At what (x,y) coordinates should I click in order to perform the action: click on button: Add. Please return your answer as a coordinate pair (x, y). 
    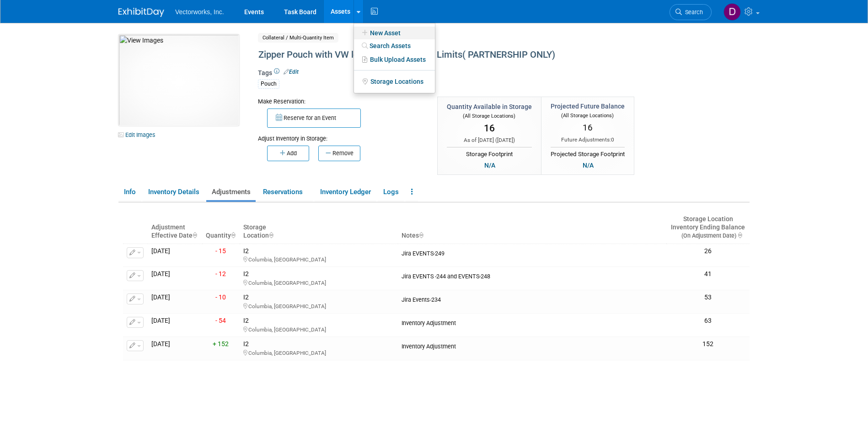
    Looking at the image, I should click on (288, 153).